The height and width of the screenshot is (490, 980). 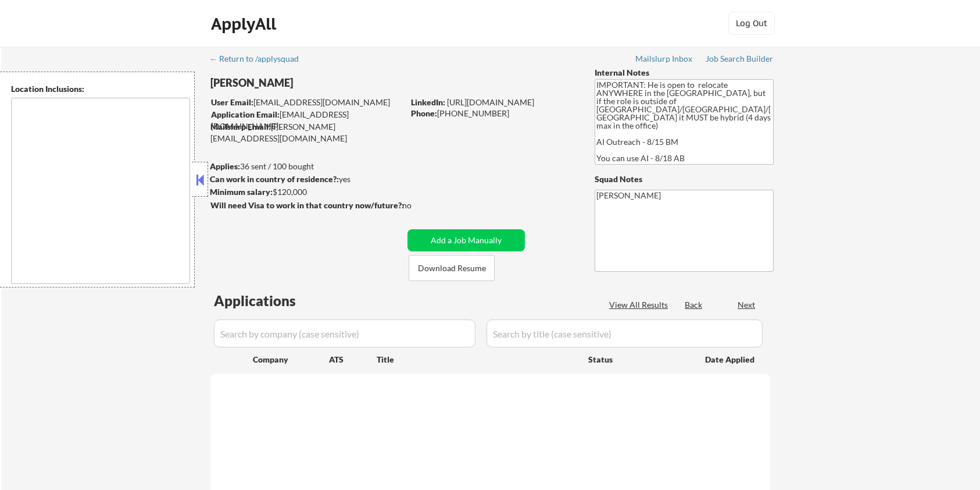 I want to click on div: yes, so click(x=305, y=179).